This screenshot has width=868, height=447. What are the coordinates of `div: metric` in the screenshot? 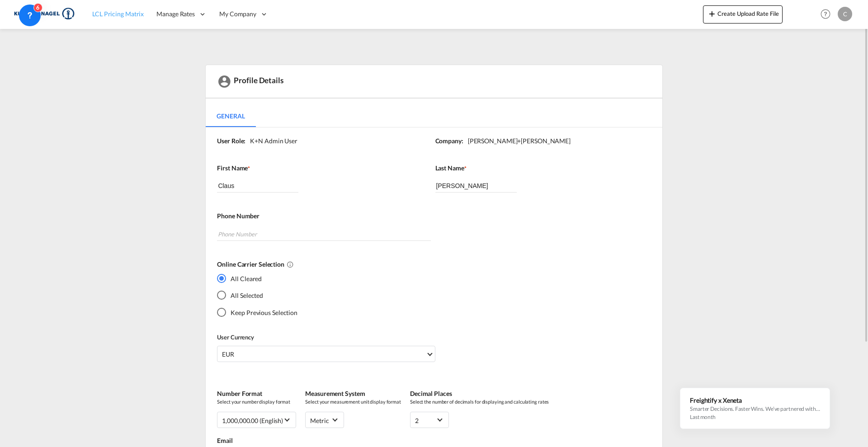 It's located at (319, 420).